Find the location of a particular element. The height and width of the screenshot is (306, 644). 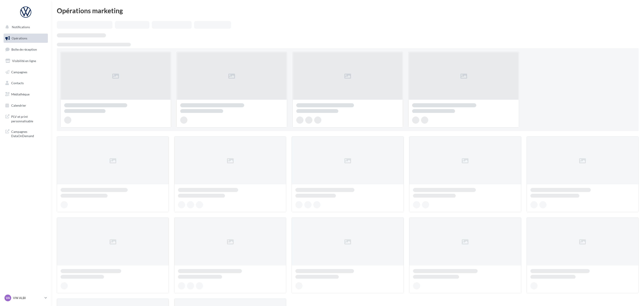

span: Visibilité en ligne is located at coordinates (24, 60).